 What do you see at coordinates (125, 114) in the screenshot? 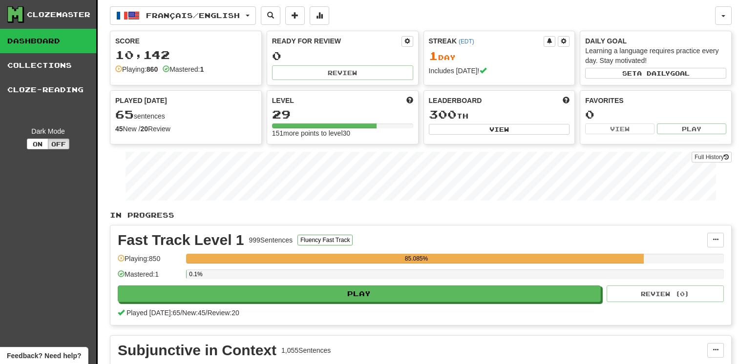
I see `span: 65` at bounding box center [125, 114].